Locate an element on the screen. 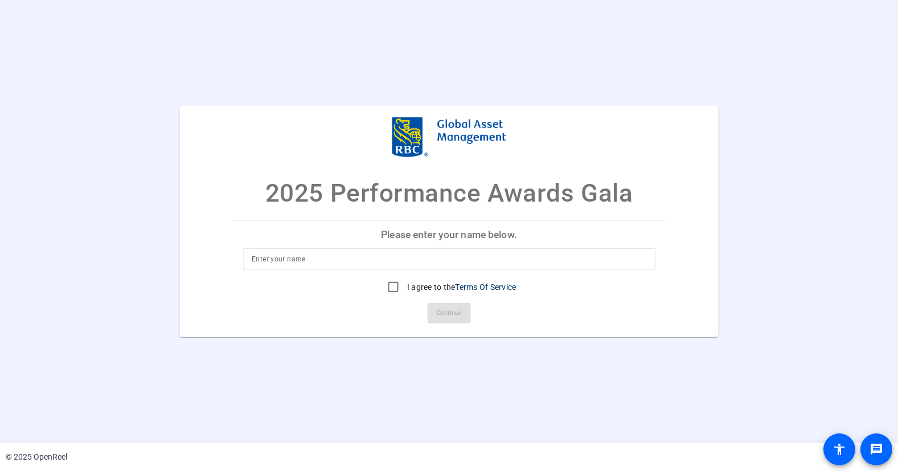 Image resolution: width=898 pixels, height=471 pixels. label: I agree to the is located at coordinates (461, 287).